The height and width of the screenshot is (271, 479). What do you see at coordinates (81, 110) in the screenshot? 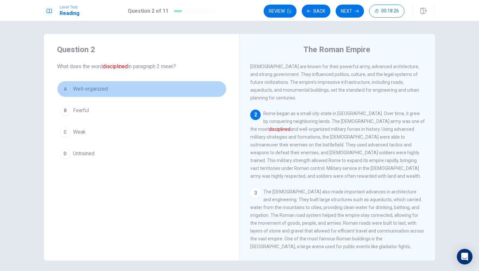
I see `span: Fearful` at bounding box center [81, 110].